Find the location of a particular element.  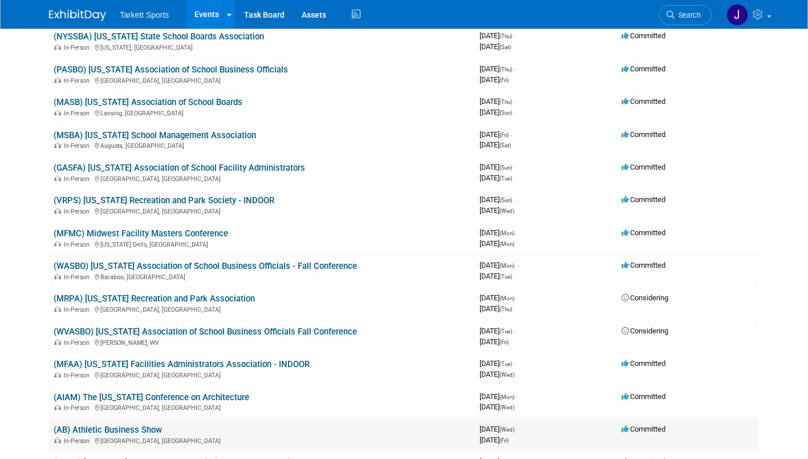

a: Search is located at coordinates (685, 15).